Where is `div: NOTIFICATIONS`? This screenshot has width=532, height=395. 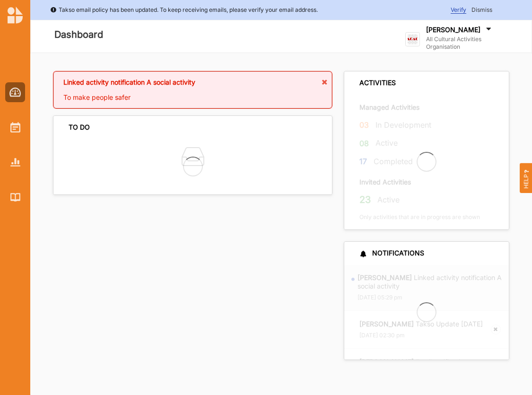 div: NOTIFICATIONS is located at coordinates (392, 253).